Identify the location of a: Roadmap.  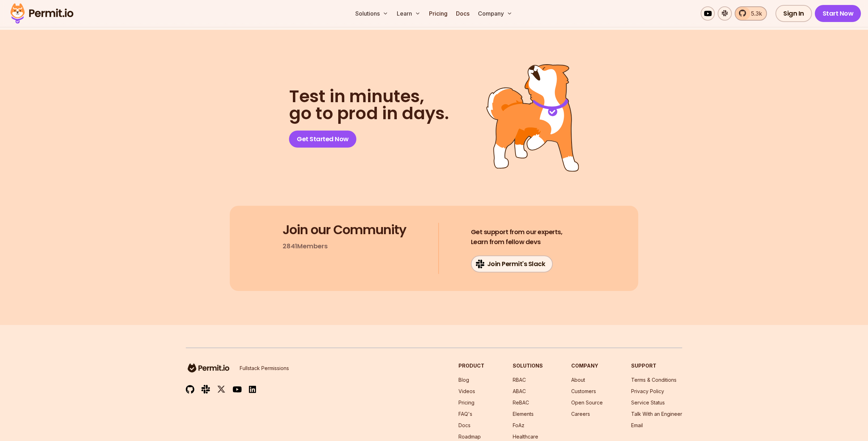
(469, 436).